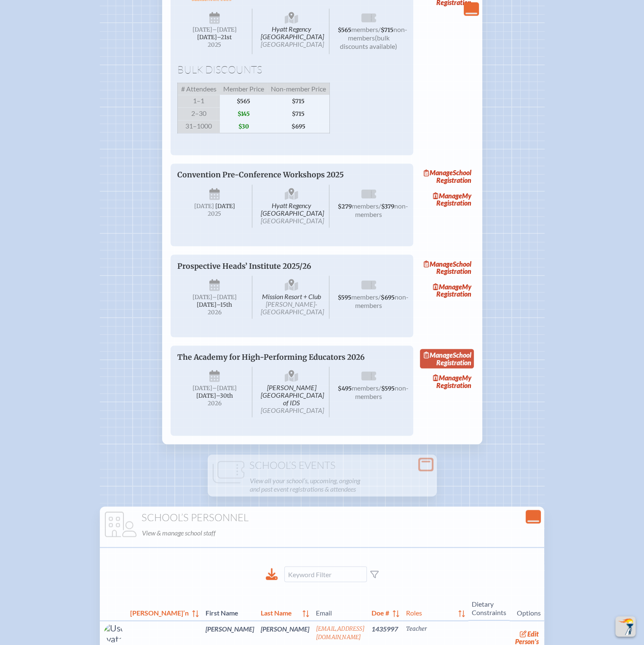 The image size is (644, 645). What do you see at coordinates (198, 88) in the screenshot?
I see `span: # Attendees` at bounding box center [198, 88].